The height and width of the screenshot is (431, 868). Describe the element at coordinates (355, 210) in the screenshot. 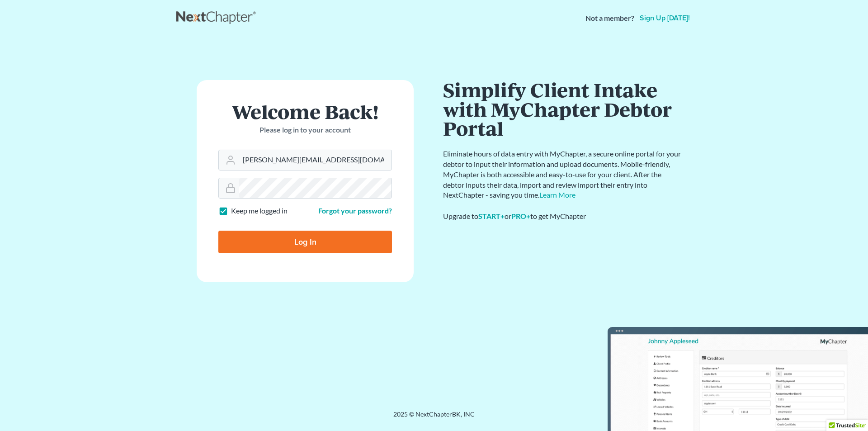

I see `a: Forgot your password?` at that location.